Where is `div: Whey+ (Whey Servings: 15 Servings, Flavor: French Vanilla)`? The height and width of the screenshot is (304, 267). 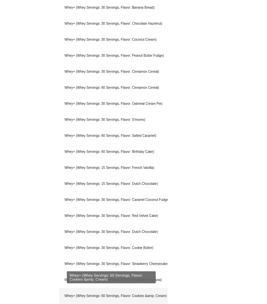 div: Whey+ (Whey Servings: 15 Servings, Flavor: French Vanilla) is located at coordinates (113, 168).